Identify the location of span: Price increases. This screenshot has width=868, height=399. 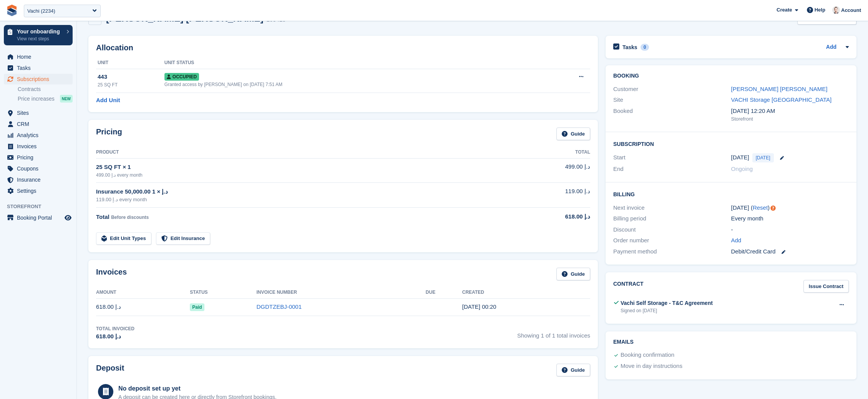
(36, 99).